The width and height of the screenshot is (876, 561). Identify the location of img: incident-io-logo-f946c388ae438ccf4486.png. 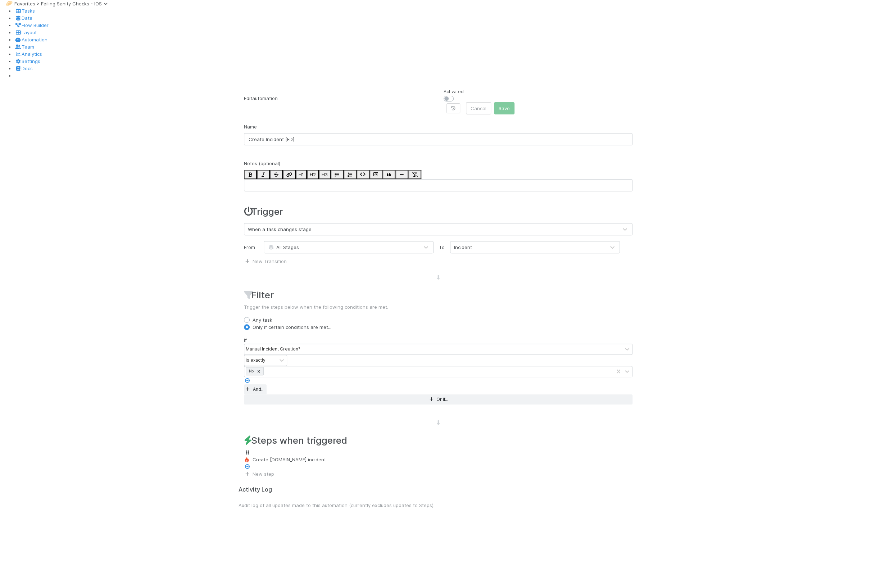
(247, 459).